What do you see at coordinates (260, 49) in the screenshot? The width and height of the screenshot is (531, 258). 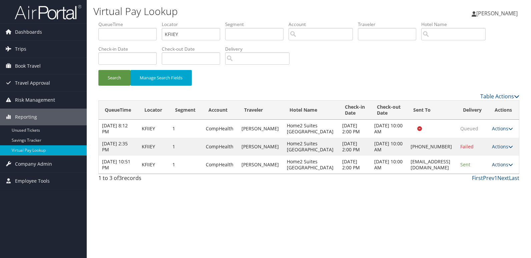 I see `label: Delivery` at bounding box center [260, 49].